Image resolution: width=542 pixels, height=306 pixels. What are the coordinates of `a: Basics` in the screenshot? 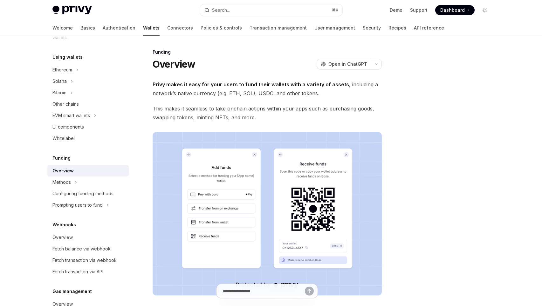 It's located at (88, 28).